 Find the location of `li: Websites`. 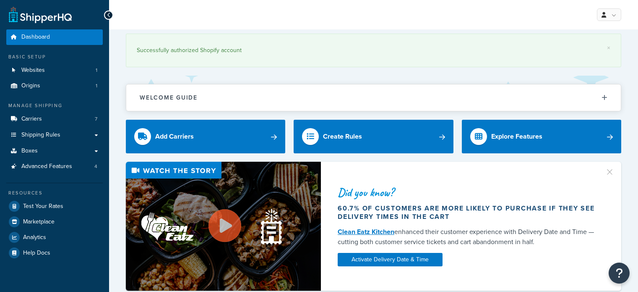

li: Websites is located at coordinates (55, 70).